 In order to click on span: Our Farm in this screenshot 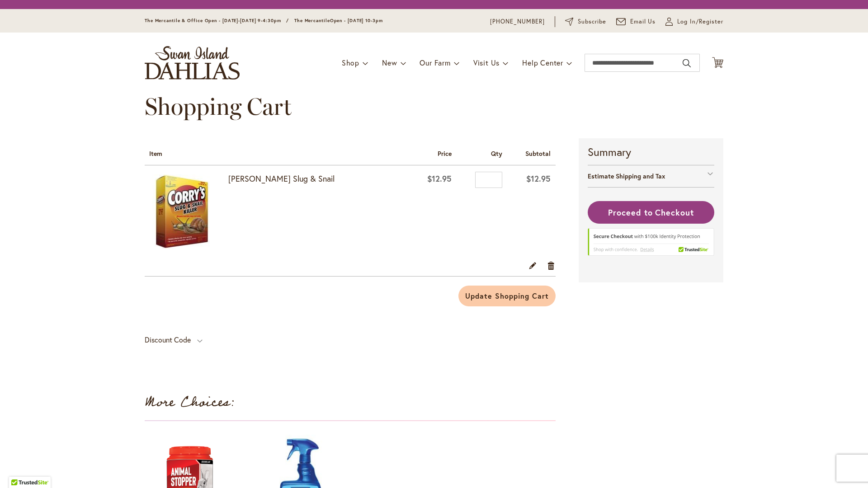, I will do `click(435, 63)`.